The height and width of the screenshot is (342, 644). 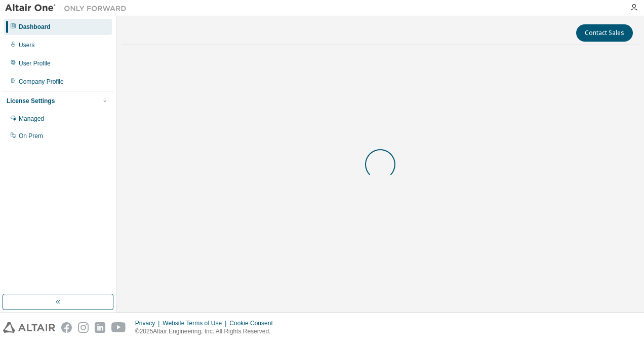 What do you see at coordinates (207, 331) in the screenshot?
I see `p: © 2025 Altair Engineering, Inc. All Rights Reserved.` at bounding box center [207, 331].